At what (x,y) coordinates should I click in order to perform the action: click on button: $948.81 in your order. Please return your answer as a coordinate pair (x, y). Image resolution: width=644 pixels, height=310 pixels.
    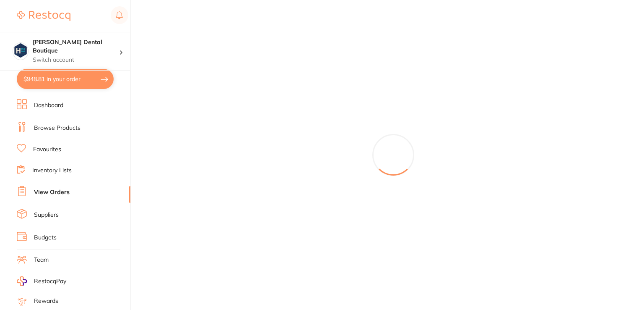
    Looking at the image, I should click on (65, 79).